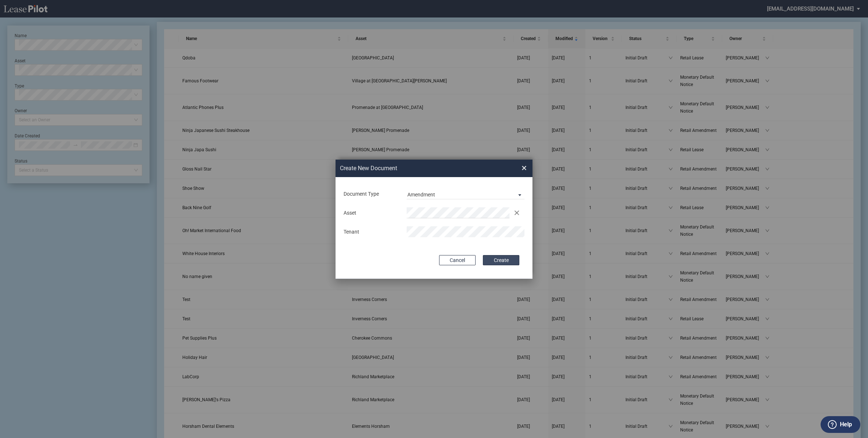 Image resolution: width=868 pixels, height=438 pixels. Describe the element at coordinates (465, 194) in the screenshot. I see `md-select: Document Type: Amendment` at that location.